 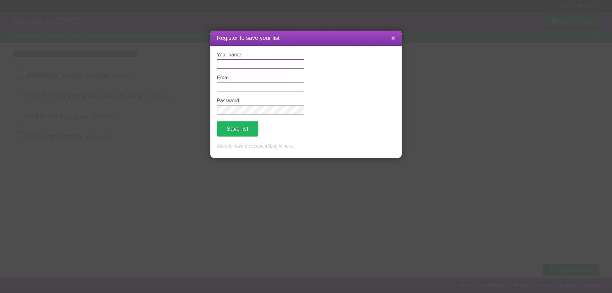 I want to click on a: Log in here, so click(x=281, y=146).